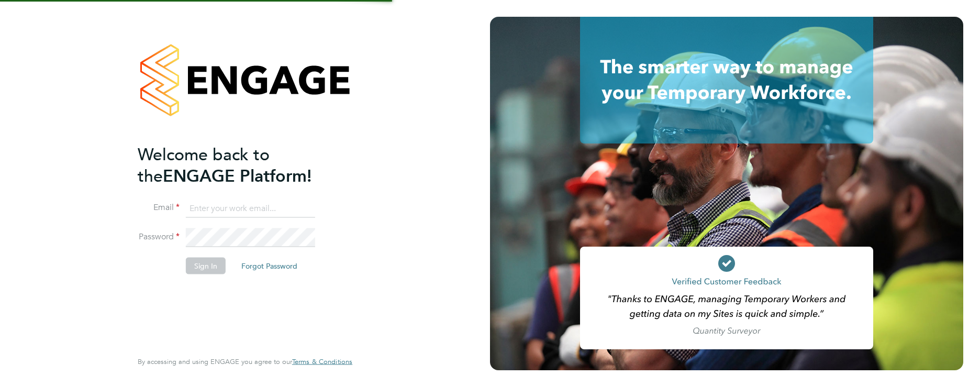  What do you see at coordinates (251, 208) in the screenshot?
I see `input: Enter your work email...` at bounding box center [251, 208].